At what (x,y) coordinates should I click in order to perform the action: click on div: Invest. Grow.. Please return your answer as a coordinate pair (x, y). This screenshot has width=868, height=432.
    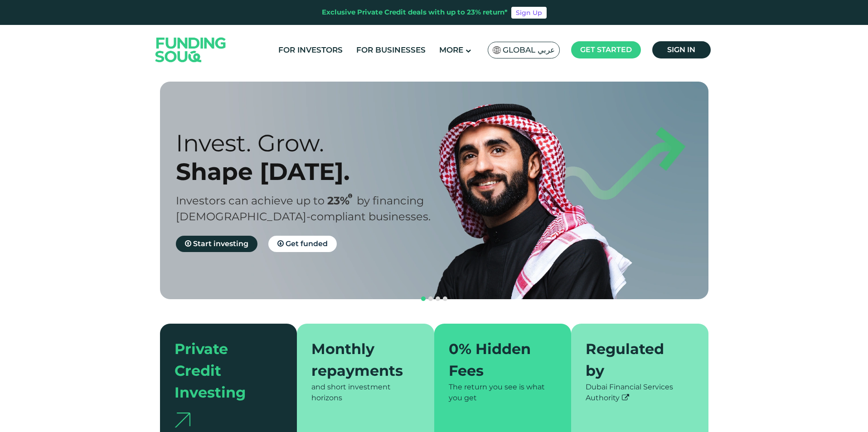
    Looking at the image, I should click on (313, 143).